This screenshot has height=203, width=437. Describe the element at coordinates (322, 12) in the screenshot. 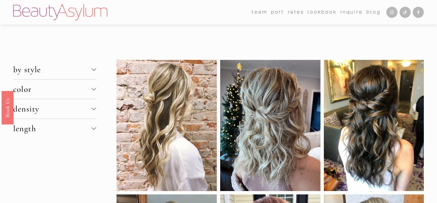

I see `a: Lookbook` at that location.